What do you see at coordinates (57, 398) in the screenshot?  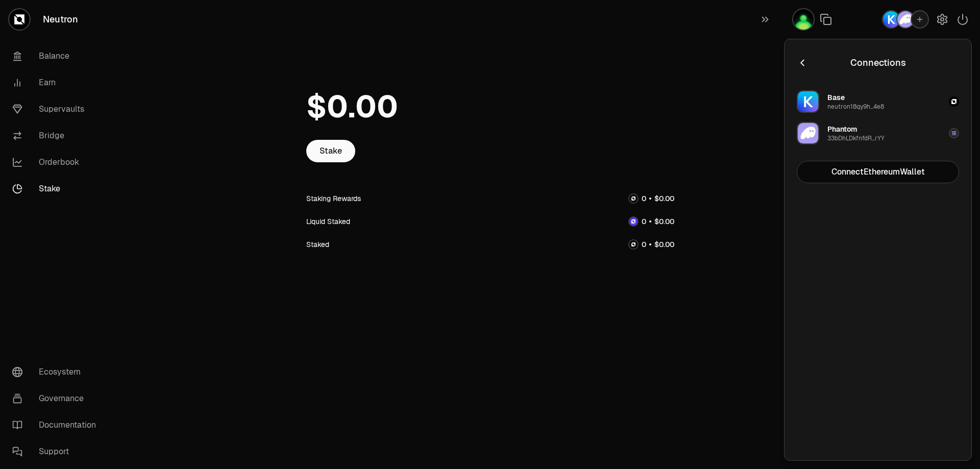 I see `a: Governance` at bounding box center [57, 398].